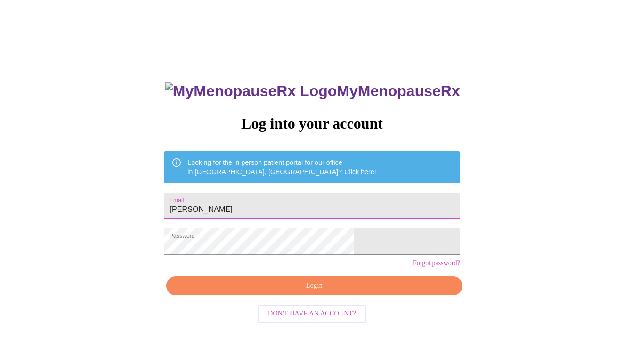 This screenshot has width=624, height=364. I want to click on a: Click here!, so click(360, 172).